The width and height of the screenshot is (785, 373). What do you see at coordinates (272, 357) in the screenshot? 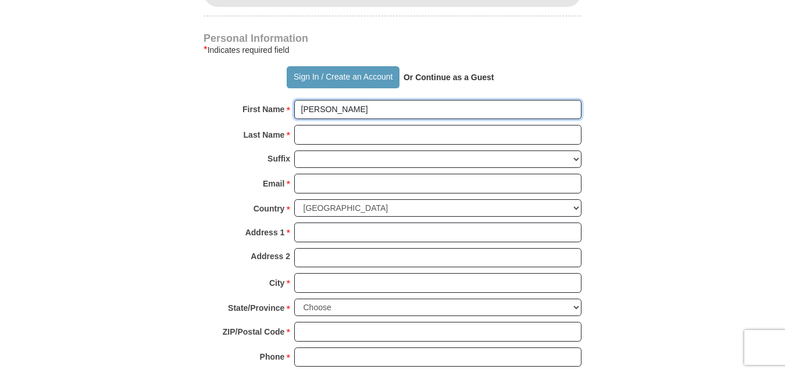
I see `strong: Phone` at bounding box center [272, 357].